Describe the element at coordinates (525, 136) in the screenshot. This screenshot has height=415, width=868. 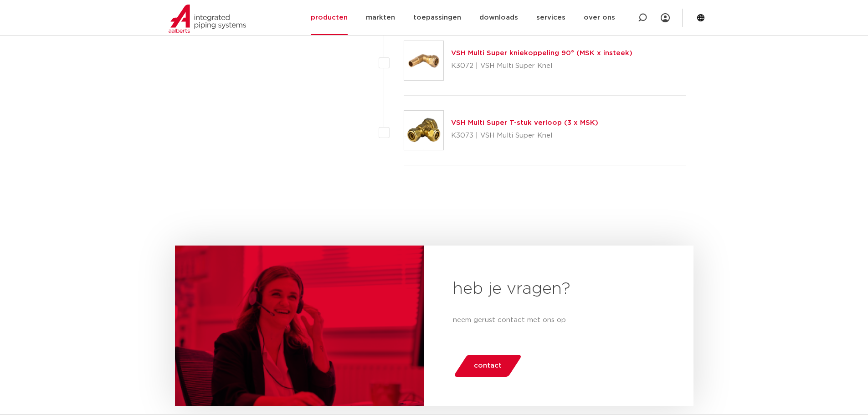
I see `p: K3073 | VSH Multi Super Knel` at that location.